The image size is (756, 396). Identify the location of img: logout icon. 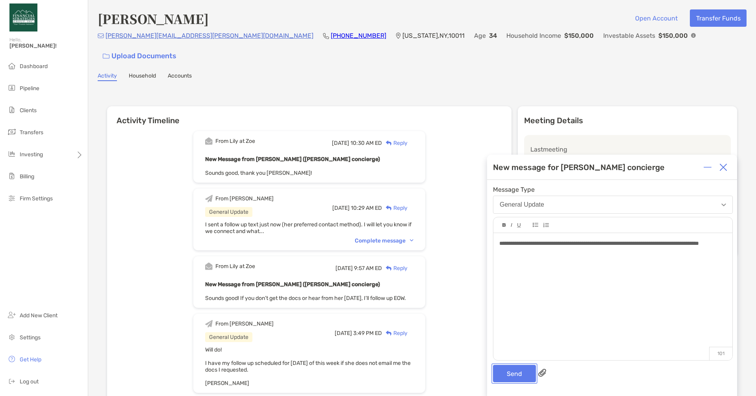
(12, 381).